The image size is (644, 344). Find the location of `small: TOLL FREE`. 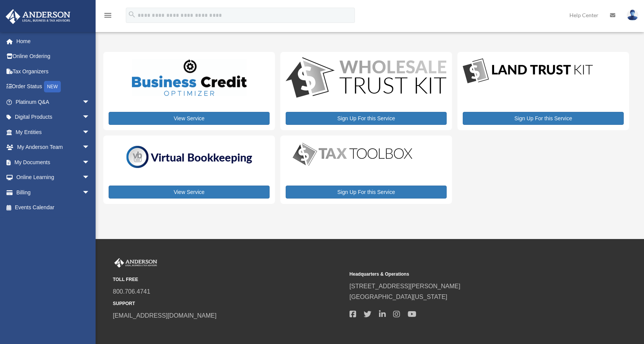

small: TOLL FREE is located at coordinates (228, 280).